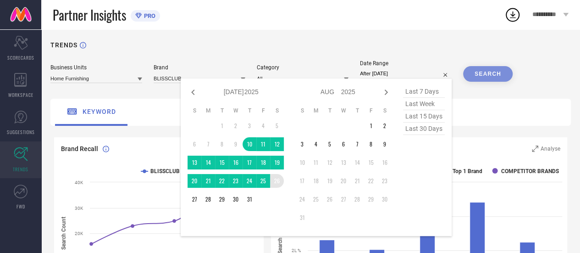  What do you see at coordinates (194, 162) in the screenshot?
I see `td: Sun Jul 13 2025` at bounding box center [194, 162].